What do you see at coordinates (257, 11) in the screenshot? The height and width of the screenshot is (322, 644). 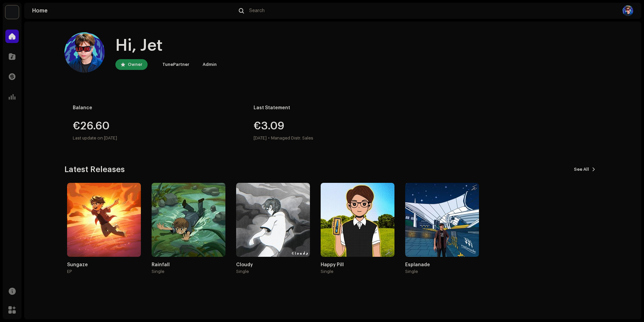 I see `span: Search` at bounding box center [257, 11].